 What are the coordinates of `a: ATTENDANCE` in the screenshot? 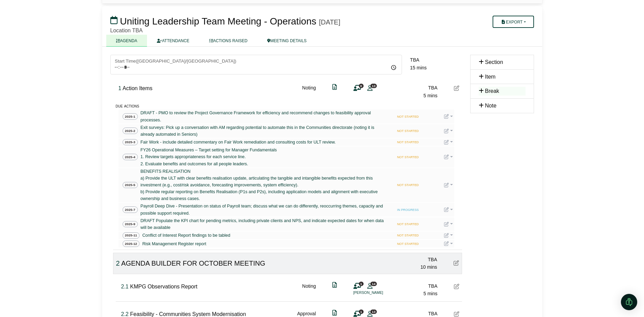 It's located at (173, 40).